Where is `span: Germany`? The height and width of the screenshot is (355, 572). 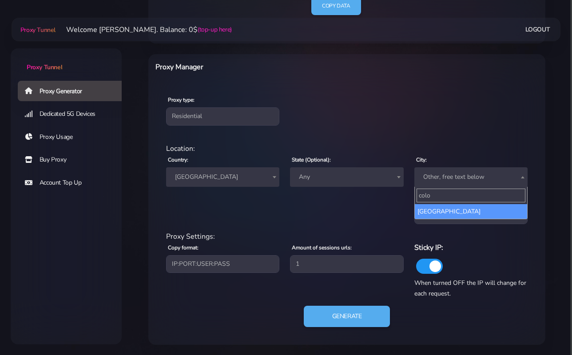
span: Germany is located at coordinates (222, 177).